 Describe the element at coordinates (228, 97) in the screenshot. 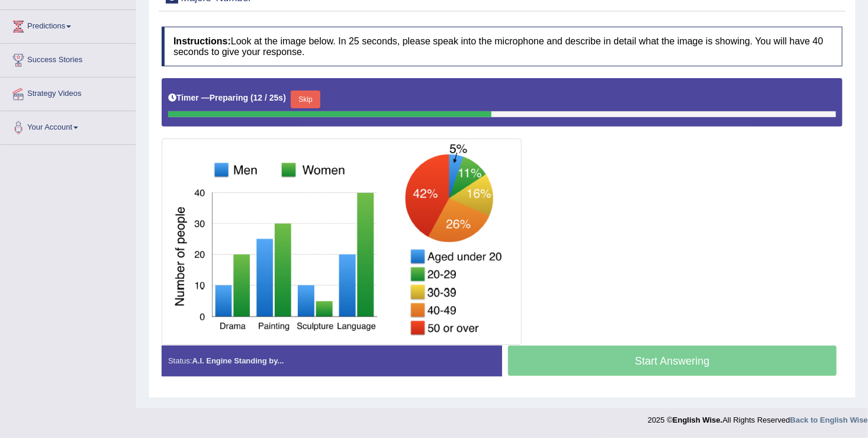

I see `b: Preparing` at that location.